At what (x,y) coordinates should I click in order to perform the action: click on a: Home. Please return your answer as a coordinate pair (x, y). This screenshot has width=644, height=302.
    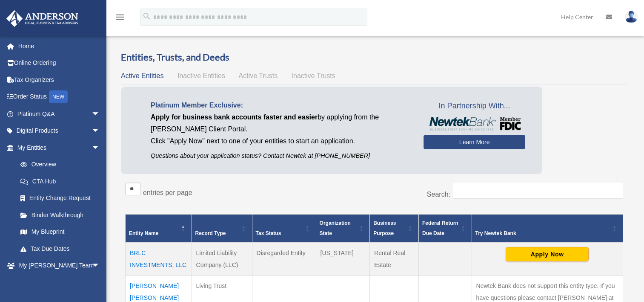
    Looking at the image, I should click on (59, 46).